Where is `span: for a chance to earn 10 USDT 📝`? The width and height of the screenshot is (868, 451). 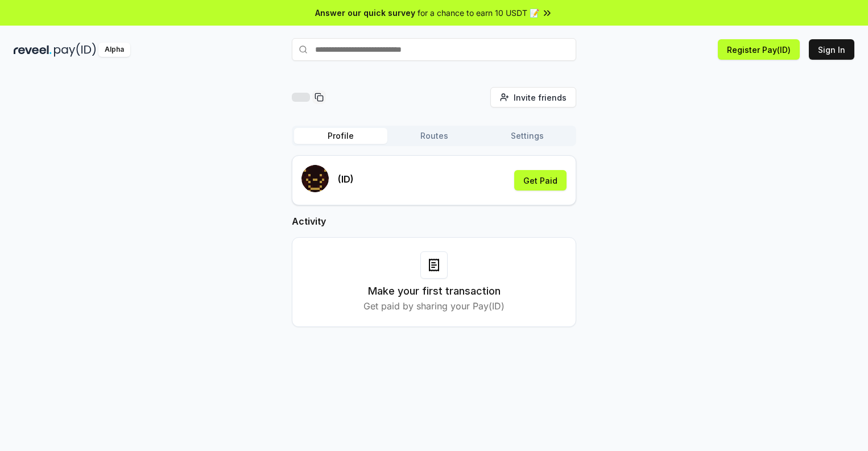 span: for a chance to earn 10 USDT 📝 is located at coordinates (478, 12).